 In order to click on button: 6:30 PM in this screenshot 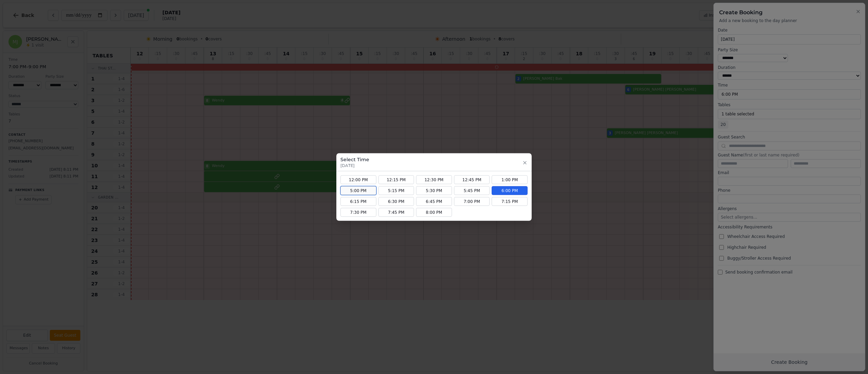, I will do `click(396, 202)`.